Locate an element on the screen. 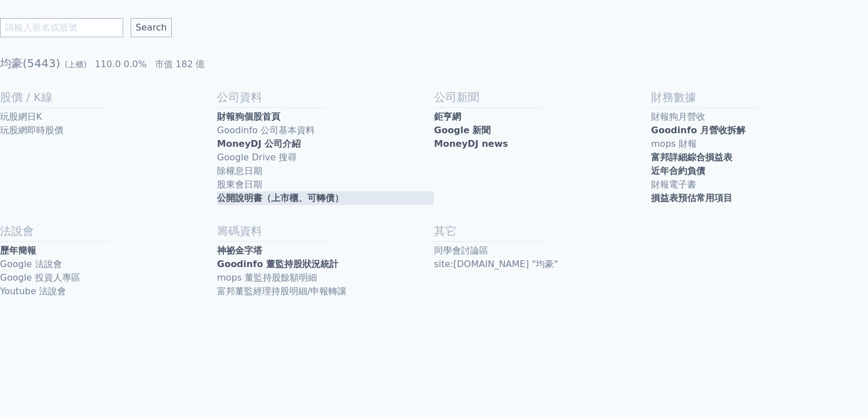  span: 110.0 0.0% is located at coordinates (121, 64).